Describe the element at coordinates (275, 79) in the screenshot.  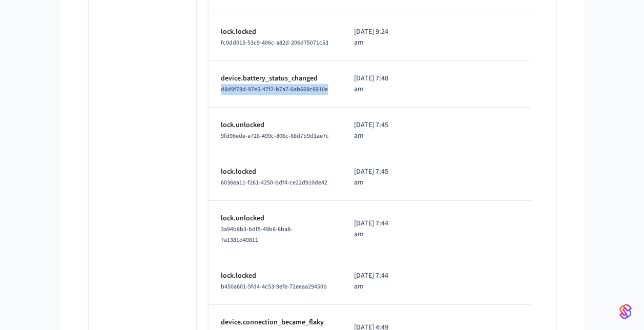
I see `p: device.battery_status_changed` at that location.